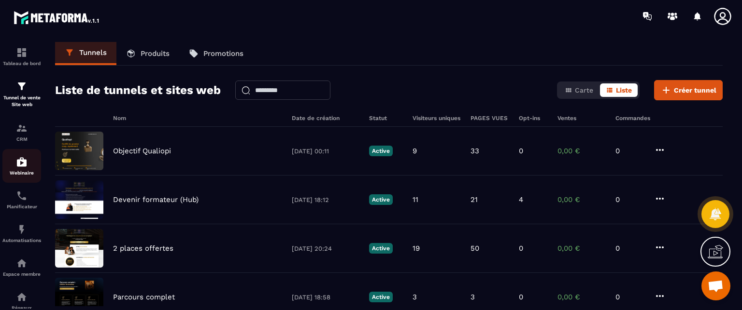 The width and height of the screenshot is (742, 310). I want to click on p: Tunnel de vente Site web, so click(22, 101).